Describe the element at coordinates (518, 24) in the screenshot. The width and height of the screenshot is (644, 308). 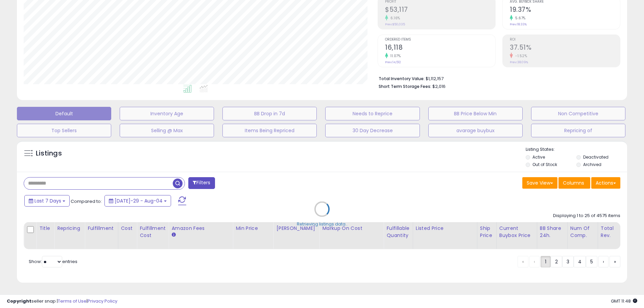
I see `small: Prev: 18.33%` at that location.